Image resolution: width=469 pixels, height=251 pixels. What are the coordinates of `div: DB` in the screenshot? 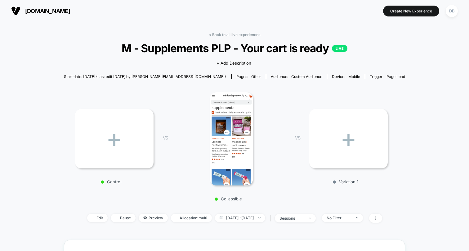 It's located at (452, 11).